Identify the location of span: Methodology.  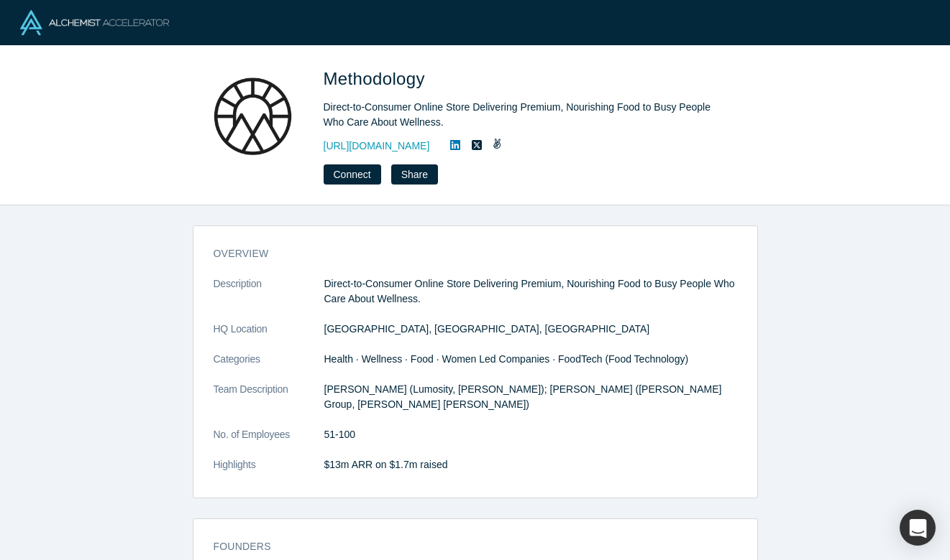
(377, 78).